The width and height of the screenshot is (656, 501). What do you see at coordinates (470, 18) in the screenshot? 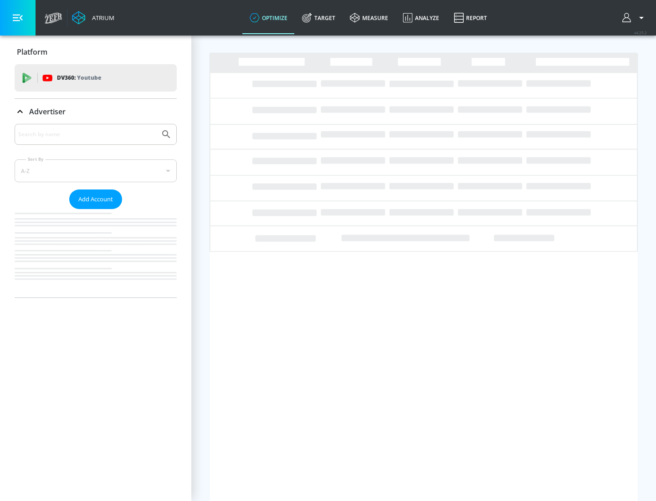
I see `a: Report` at bounding box center [470, 18].